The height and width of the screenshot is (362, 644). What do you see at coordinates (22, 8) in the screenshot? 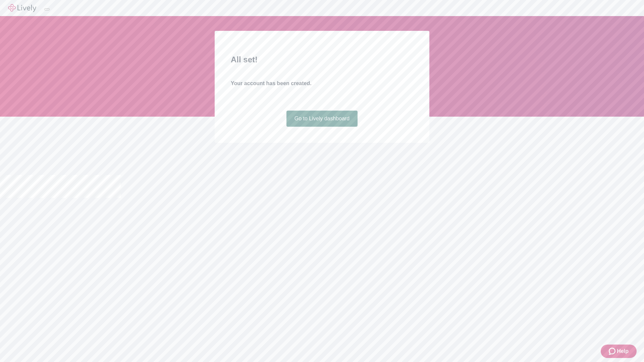
I see `img: Lively` at bounding box center [22, 8].